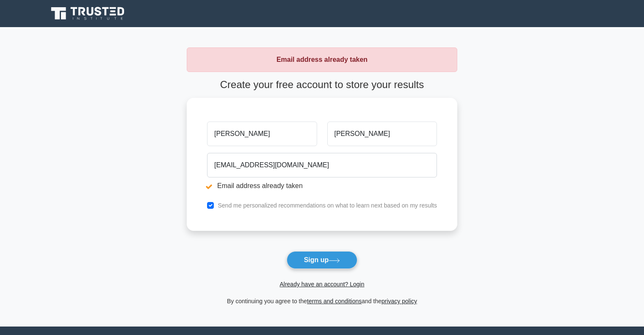 The width and height of the screenshot is (644, 335). What do you see at coordinates (322, 284) in the screenshot?
I see `a: Already have an account? Login` at bounding box center [322, 284].